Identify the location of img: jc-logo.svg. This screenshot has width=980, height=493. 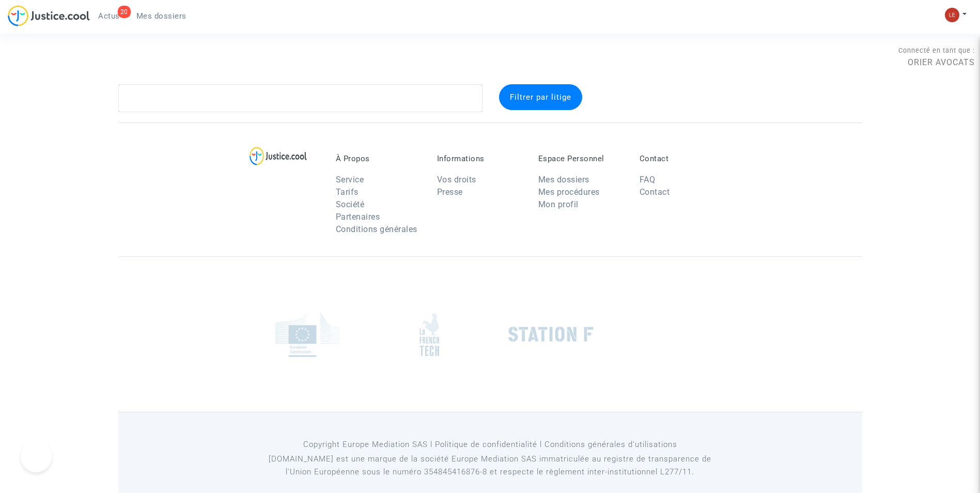
(49, 16).